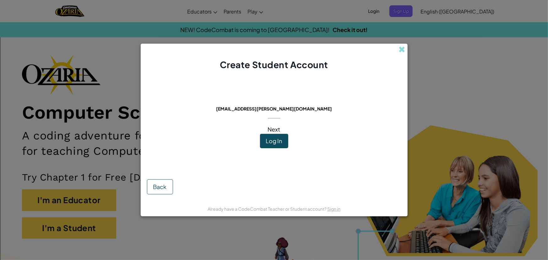  Describe the element at coordinates (274, 46) in the screenshot. I see `div: Sign out` at that location.